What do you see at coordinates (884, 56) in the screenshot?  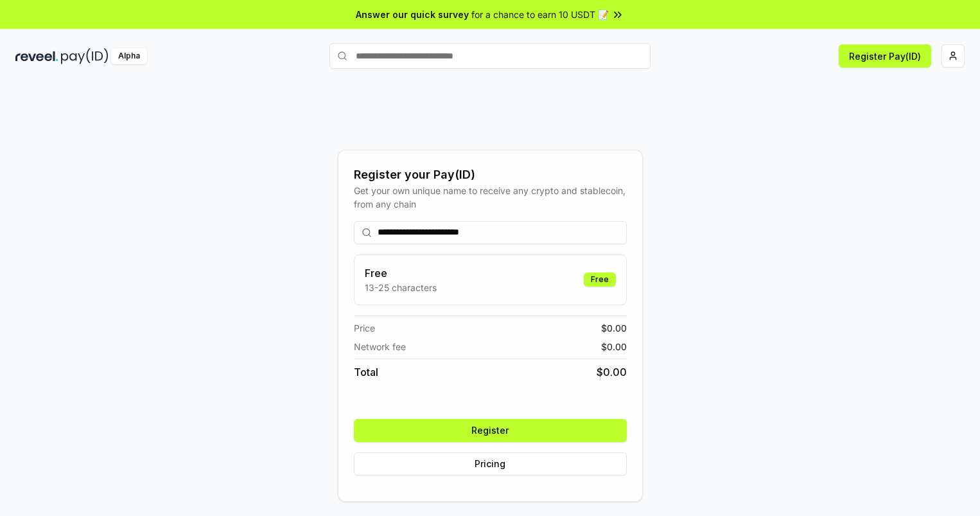 I see `button: Register Pay(ID)` at bounding box center [884, 56].